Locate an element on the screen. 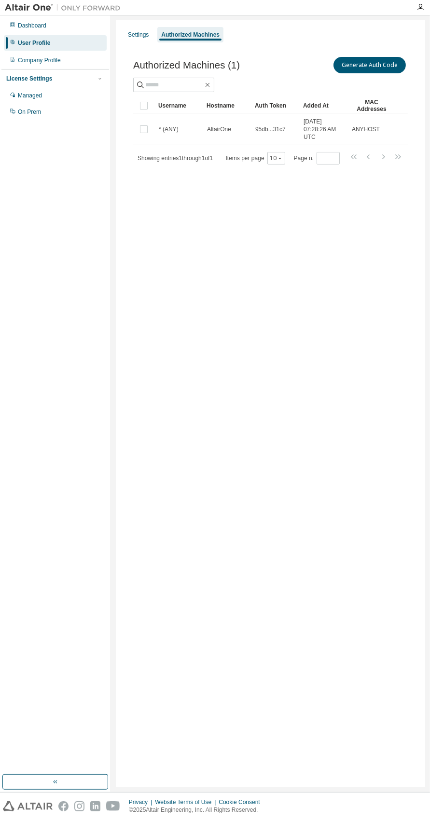 The width and height of the screenshot is (430, 820). div: Auth Token is located at coordinates (275, 106).